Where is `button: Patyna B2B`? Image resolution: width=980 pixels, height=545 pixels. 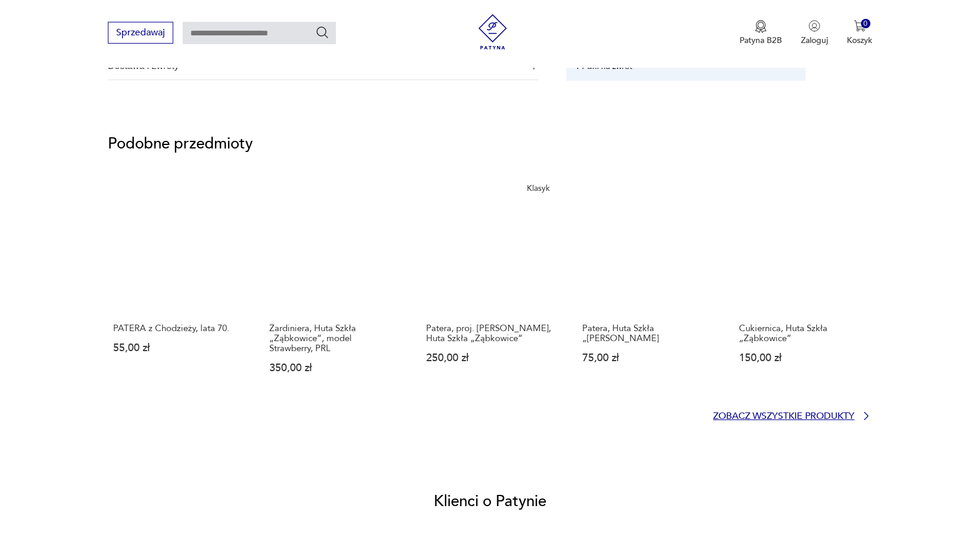
button: Patyna B2B is located at coordinates (761, 33).